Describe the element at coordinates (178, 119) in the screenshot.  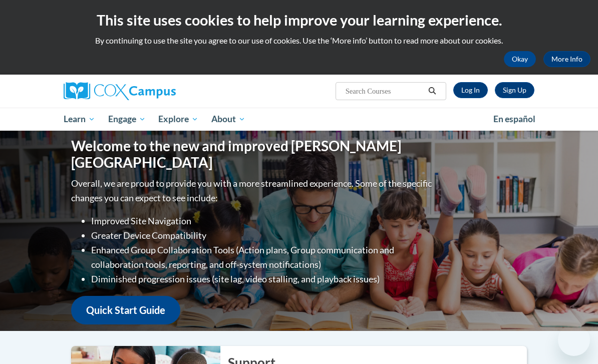
I see `a: Explore` at that location.